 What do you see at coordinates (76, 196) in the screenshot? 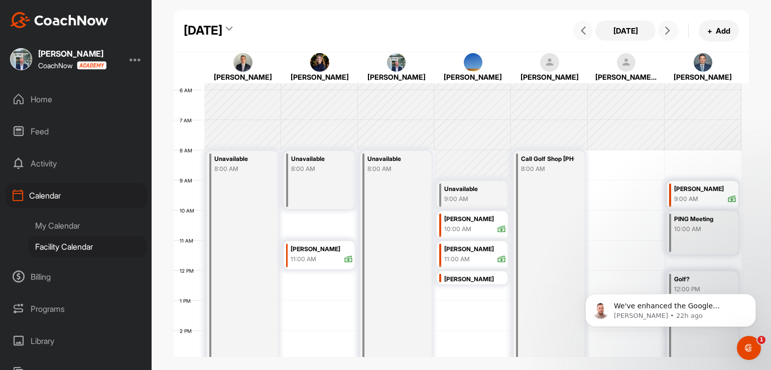
I see `div: Calendar` at bounding box center [76, 196].